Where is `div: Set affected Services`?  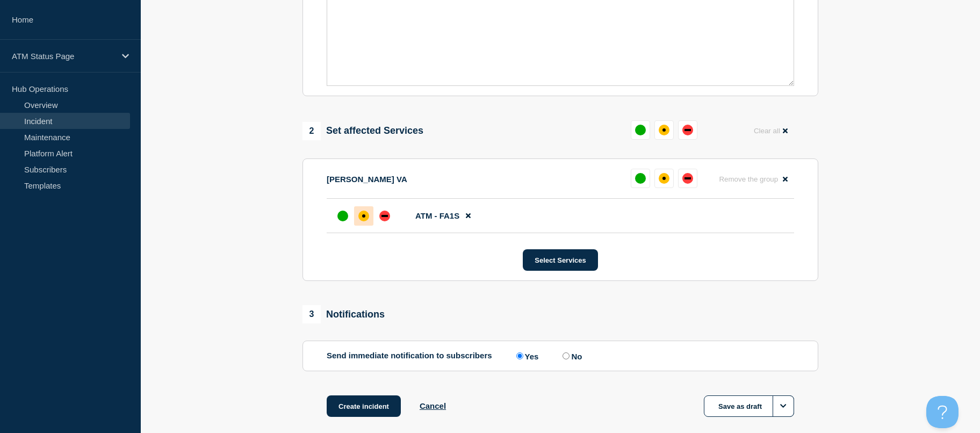 div: Set affected Services is located at coordinates (362, 131).